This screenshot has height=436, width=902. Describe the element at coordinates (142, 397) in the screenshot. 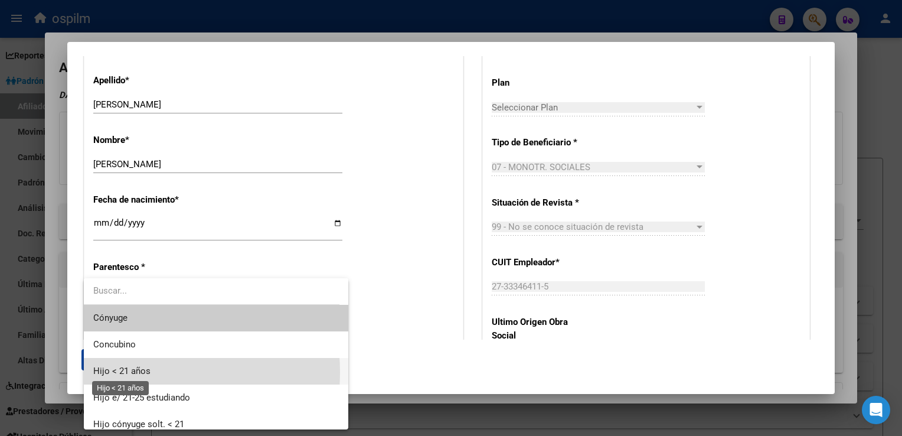

I see `span: Hijo e/ 21-25 estudiando` at that location.